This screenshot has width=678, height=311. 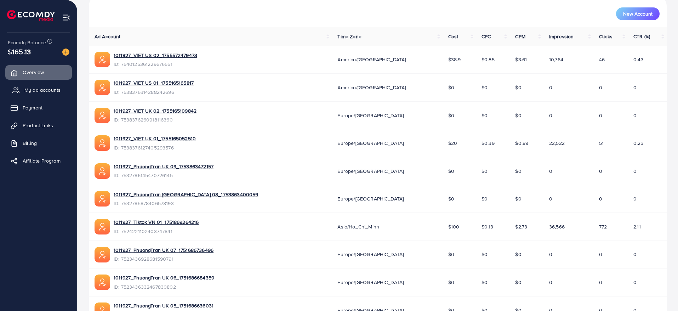 What do you see at coordinates (164, 287) in the screenshot?
I see `span: ID: 7523436332467830802` at bounding box center [164, 287].